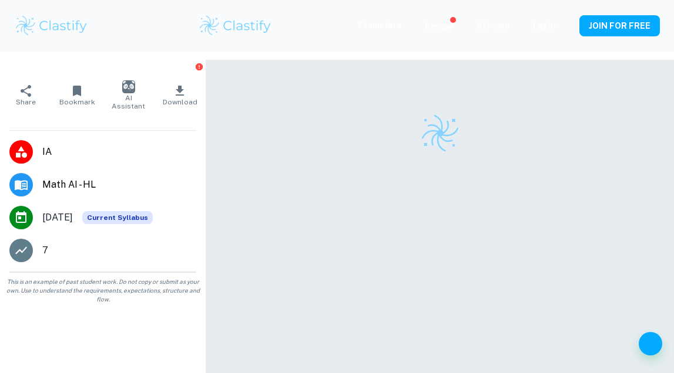 The width and height of the screenshot is (674, 373). What do you see at coordinates (119, 152) in the screenshot?
I see `span: IA` at bounding box center [119, 152].